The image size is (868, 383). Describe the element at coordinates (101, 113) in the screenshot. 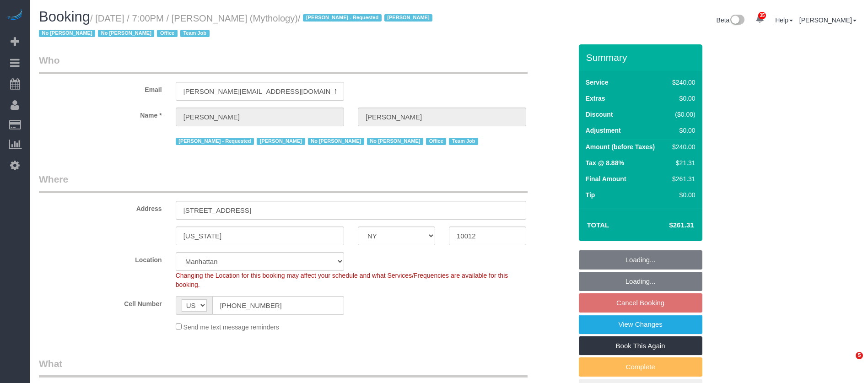

I see `label: Name *` at that location.